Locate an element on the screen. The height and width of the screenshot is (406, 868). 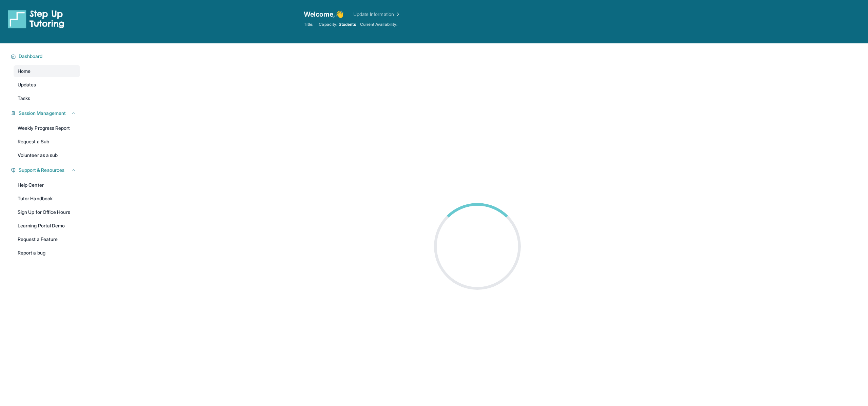
span: Support & Resources is located at coordinates (42, 170).